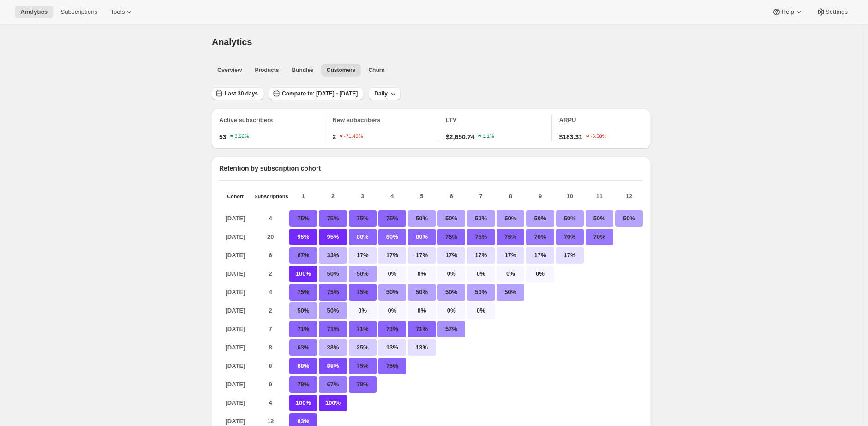  What do you see at coordinates (122, 12) in the screenshot?
I see `button: Tools` at bounding box center [122, 12].